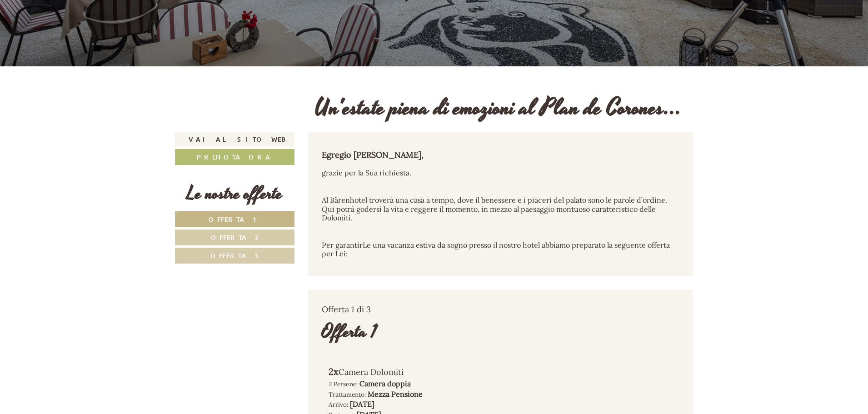  I want to click on span: grazie per la Sua richiesta. Al Bärenhotel troverà una casa a tempo, dove il benessere e i piacer..., so click(496, 213).